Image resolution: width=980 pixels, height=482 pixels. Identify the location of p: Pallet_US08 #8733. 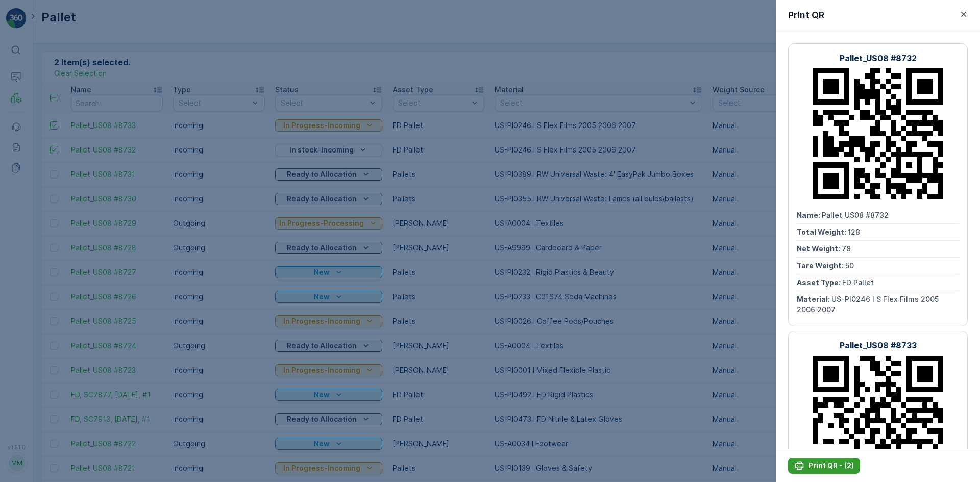
(878, 345).